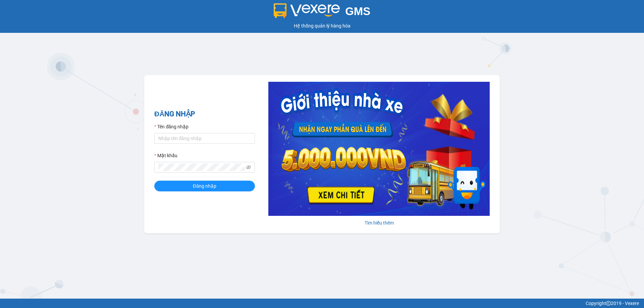 Image resolution: width=644 pixels, height=308 pixels. I want to click on a: GMS, so click(322, 13).